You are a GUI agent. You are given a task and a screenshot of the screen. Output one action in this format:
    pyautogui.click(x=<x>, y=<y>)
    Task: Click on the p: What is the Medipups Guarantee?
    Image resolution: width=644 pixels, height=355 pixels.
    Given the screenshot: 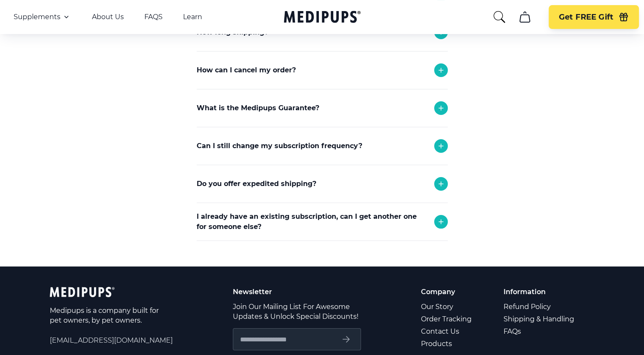 What is the action you would take?
    pyautogui.click(x=258, y=108)
    